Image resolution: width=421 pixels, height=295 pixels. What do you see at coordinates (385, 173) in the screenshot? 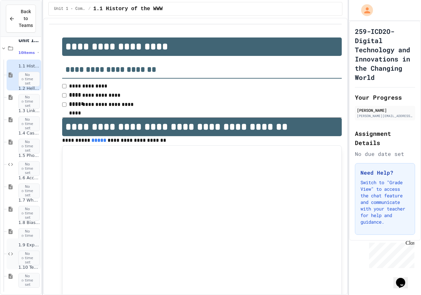
I see `h3: Need Help?` at bounding box center [385, 173].